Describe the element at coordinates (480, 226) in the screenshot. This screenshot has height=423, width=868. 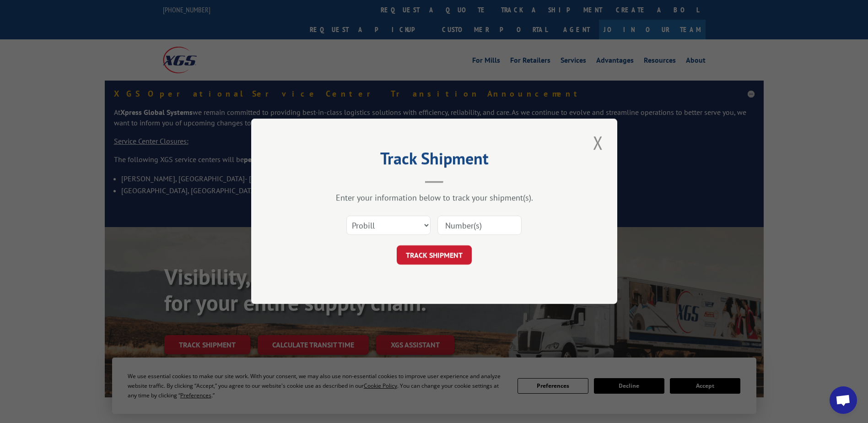
I see `input: Number(s)` at that location.